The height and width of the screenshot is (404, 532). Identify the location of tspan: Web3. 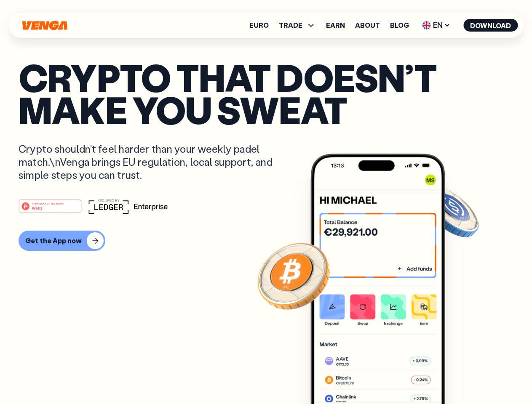
(37, 207).